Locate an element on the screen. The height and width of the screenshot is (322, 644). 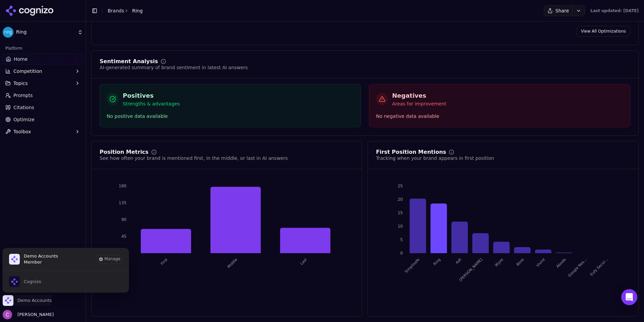
tspan: 45 is located at coordinates (124, 237).